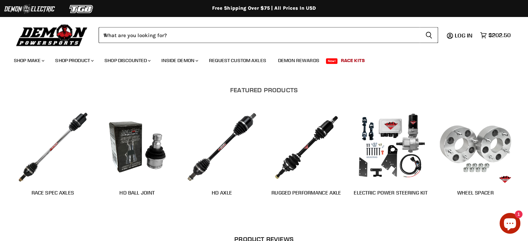 The width and height of the screenshot is (528, 241). I want to click on span: Wheel Spacer, so click(475, 193).